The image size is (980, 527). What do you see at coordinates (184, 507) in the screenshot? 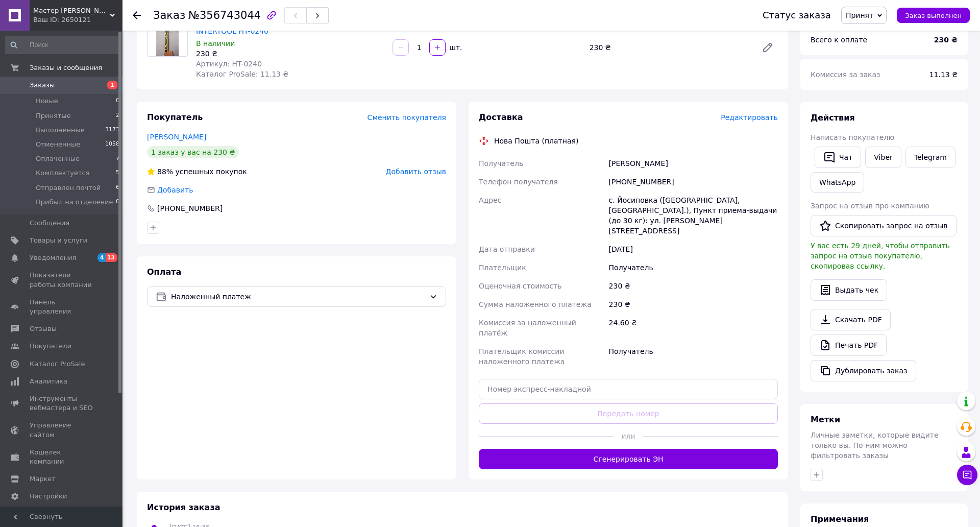
I see `span: История заказа` at bounding box center [184, 507].